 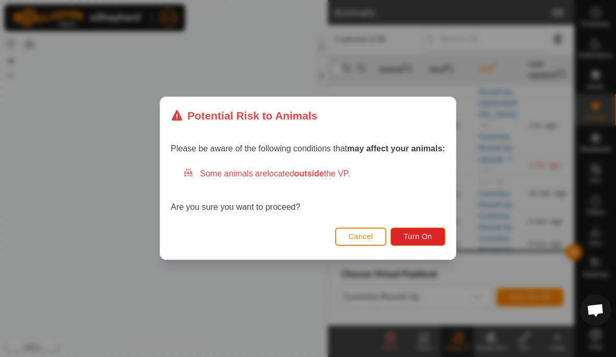 What do you see at coordinates (418, 236) in the screenshot?
I see `button: Turn On` at bounding box center [418, 236].